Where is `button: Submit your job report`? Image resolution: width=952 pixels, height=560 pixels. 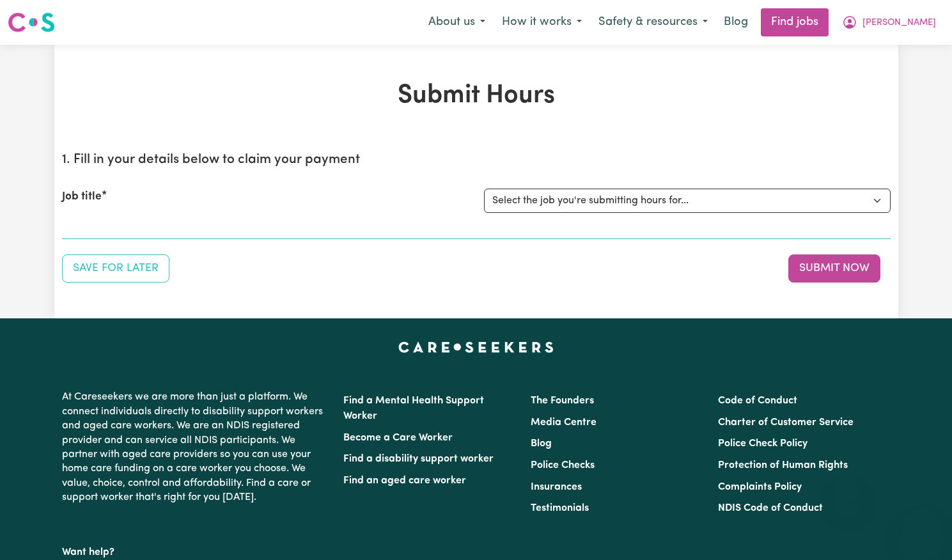
button: Submit your job report is located at coordinates (834, 268).